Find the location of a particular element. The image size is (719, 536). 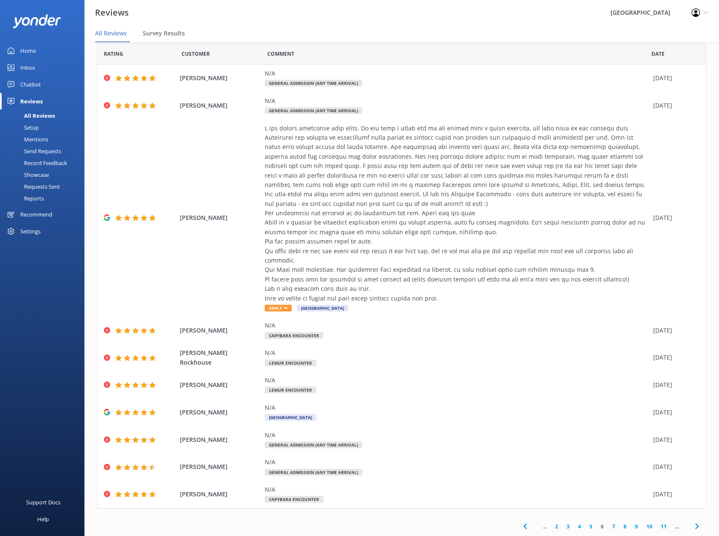

a: Reports is located at coordinates (45, 198).